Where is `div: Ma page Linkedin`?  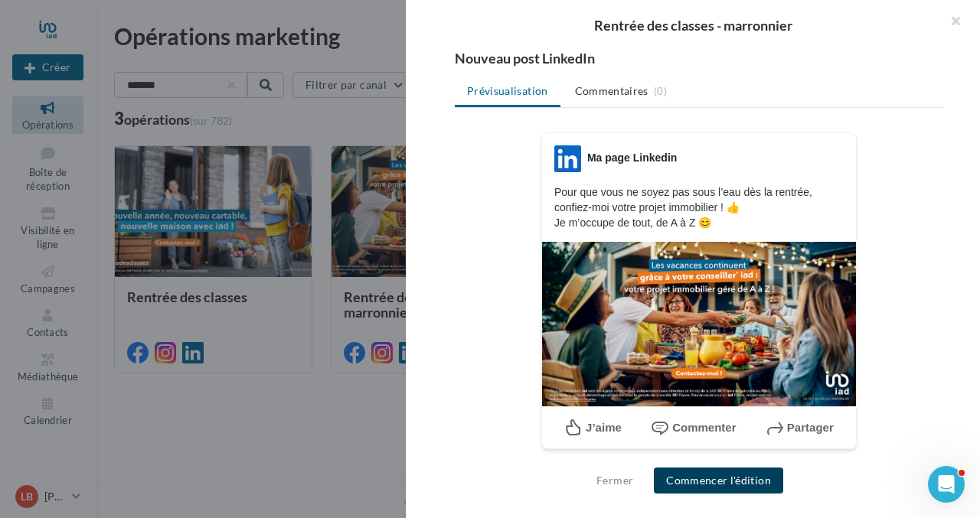
div: Ma page Linkedin is located at coordinates (631, 158).